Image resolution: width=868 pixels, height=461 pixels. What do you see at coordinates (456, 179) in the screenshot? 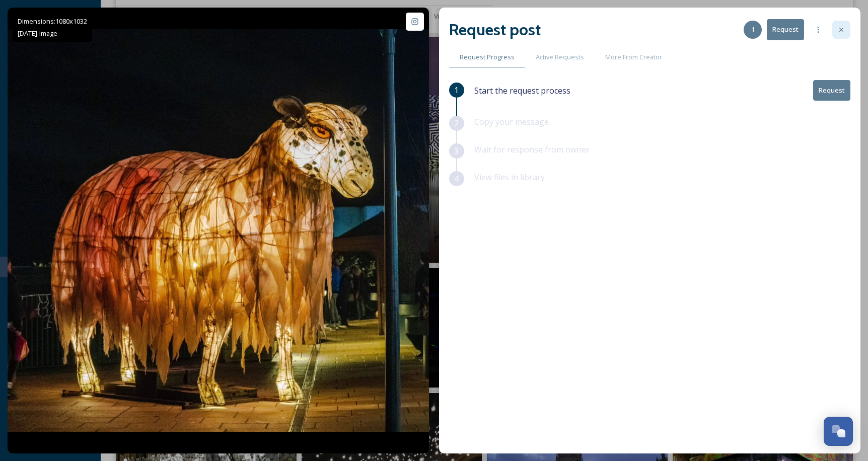
I see `span: 4` at bounding box center [456, 179].